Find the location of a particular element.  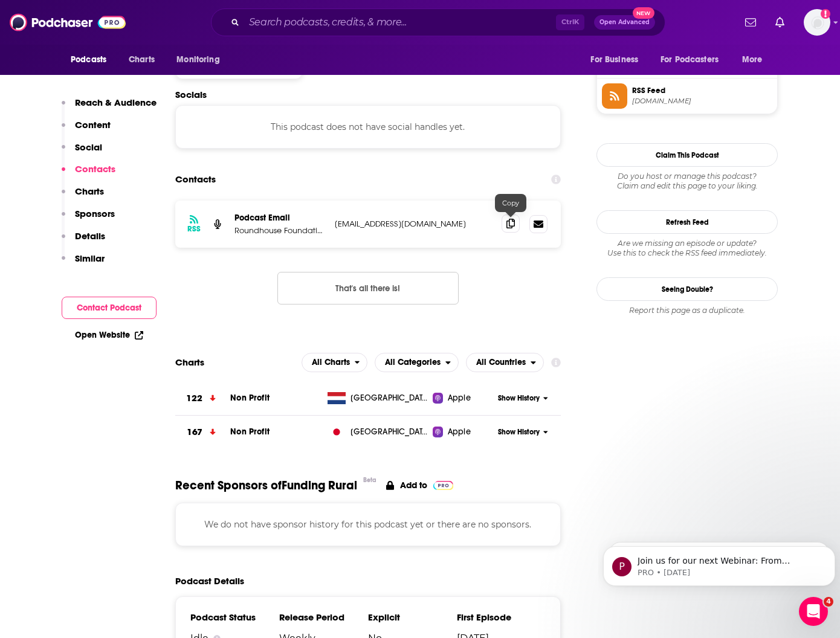

p: Contacts is located at coordinates (95, 169).